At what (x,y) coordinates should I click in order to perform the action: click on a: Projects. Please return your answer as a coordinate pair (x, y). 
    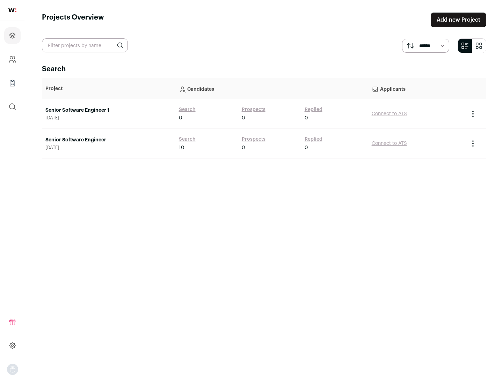
    Looking at the image, I should click on (12, 36).